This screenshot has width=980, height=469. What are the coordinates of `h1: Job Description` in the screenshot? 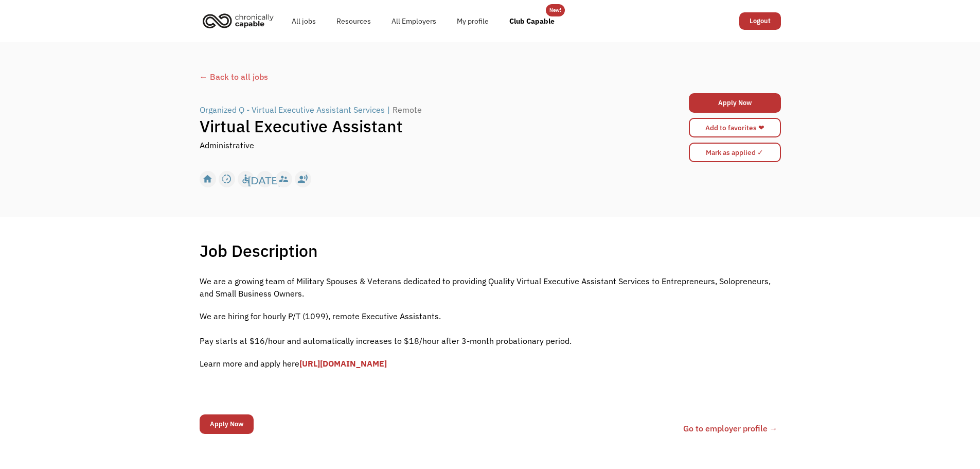 It's located at (258, 250).